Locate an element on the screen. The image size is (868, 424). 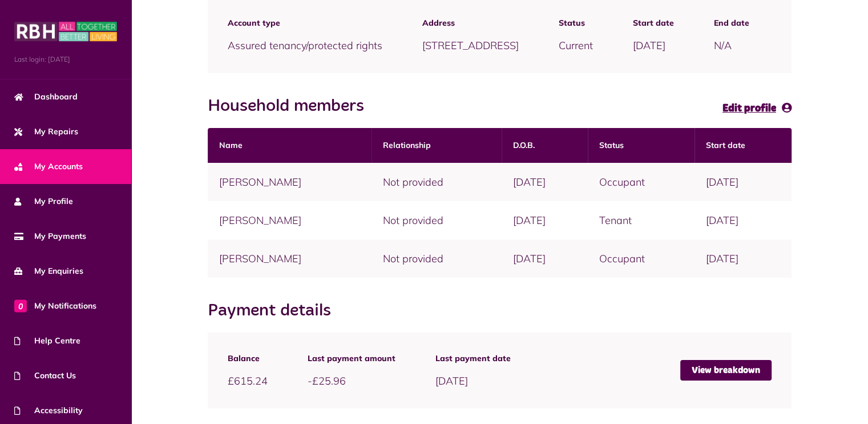
th: D.O.B. is located at coordinates (544, 145).